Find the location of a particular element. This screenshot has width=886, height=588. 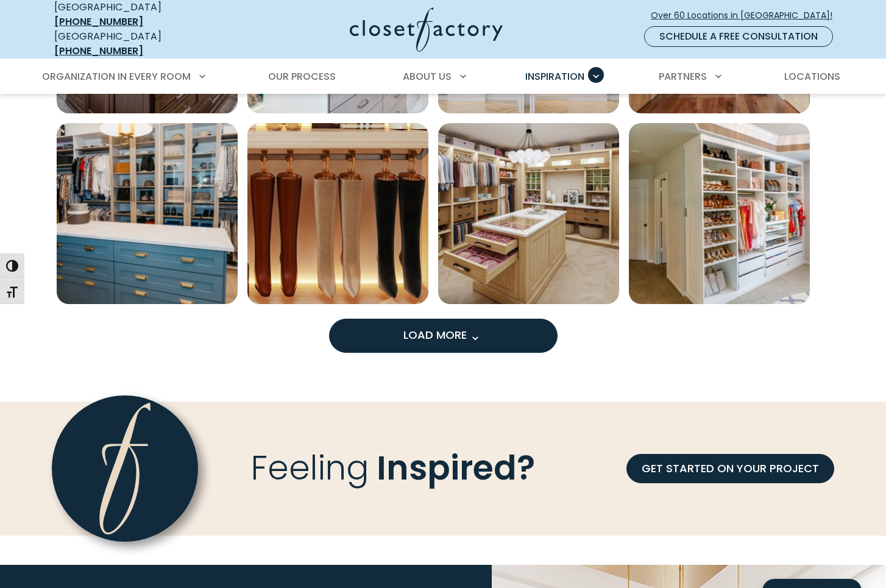

span: Inspiration is located at coordinates (555, 76).